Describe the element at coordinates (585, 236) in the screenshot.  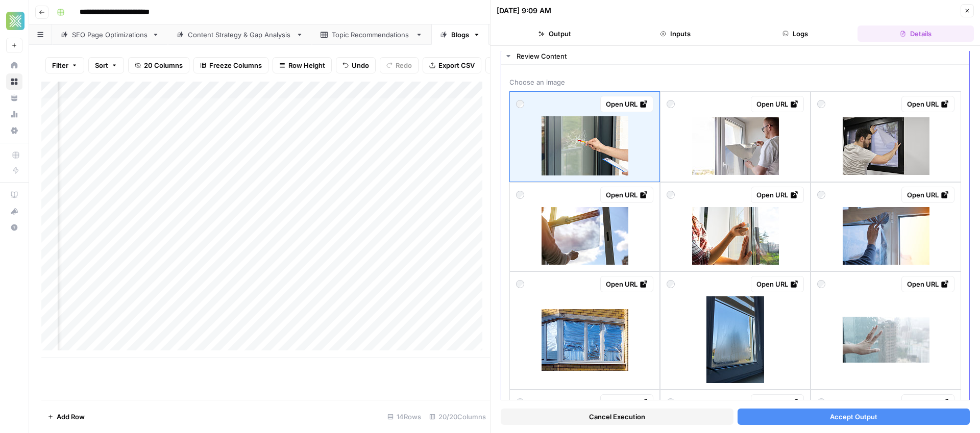
I see `img: tinted-glass-in-the-house.jpg` at that location.